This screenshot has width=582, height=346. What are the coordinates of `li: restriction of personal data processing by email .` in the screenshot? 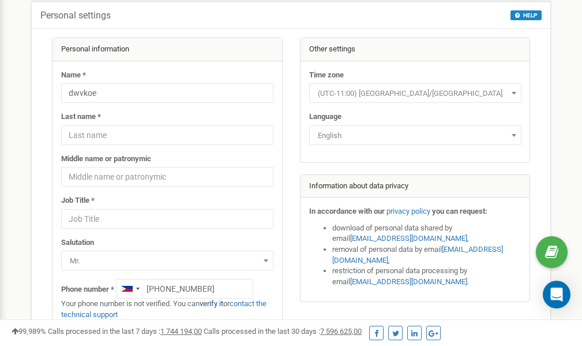 It's located at (427, 276).